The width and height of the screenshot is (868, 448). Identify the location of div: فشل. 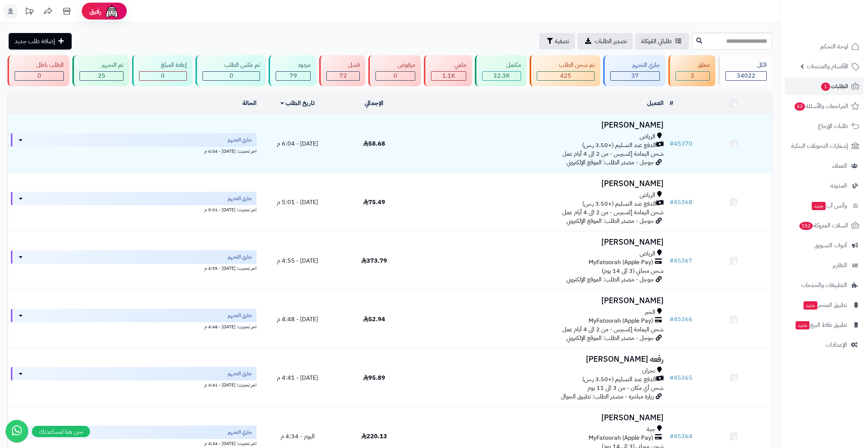
(343, 65).